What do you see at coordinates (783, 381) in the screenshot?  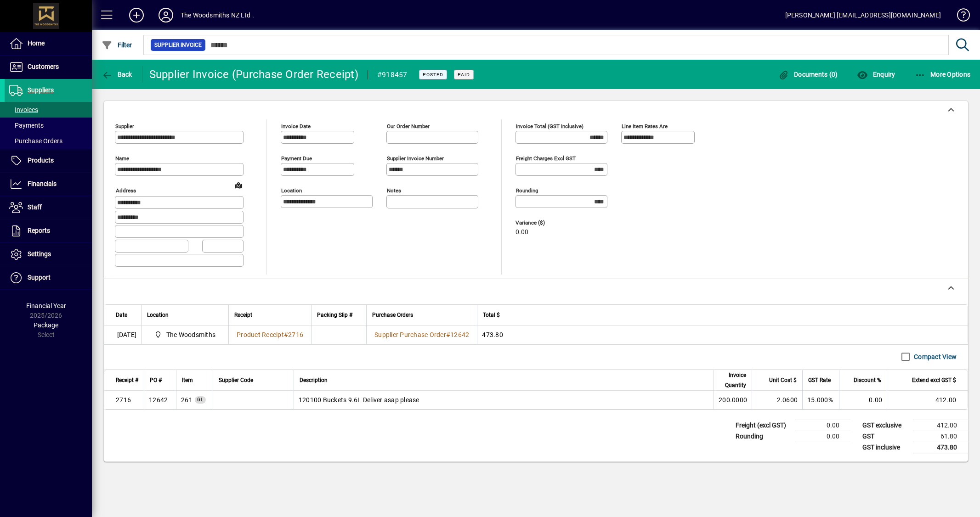 I see `span: Unit Cost $` at bounding box center [783, 381].